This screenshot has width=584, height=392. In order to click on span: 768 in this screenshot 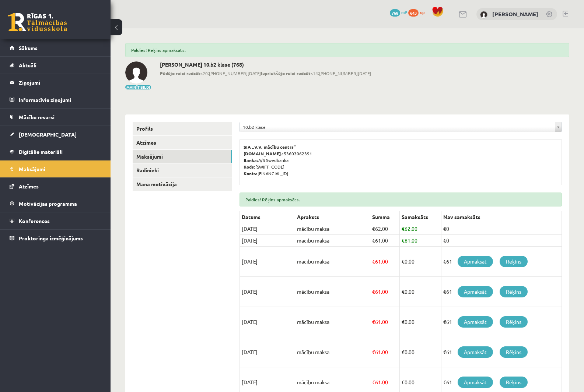, I will do `click(395, 13)`.